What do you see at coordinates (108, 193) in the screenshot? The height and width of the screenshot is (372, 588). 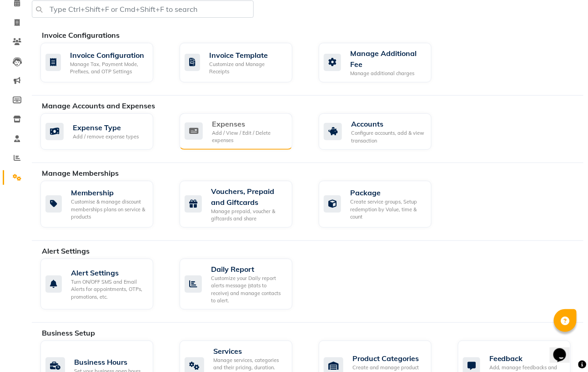 I see `div: Membership` at bounding box center [108, 193].